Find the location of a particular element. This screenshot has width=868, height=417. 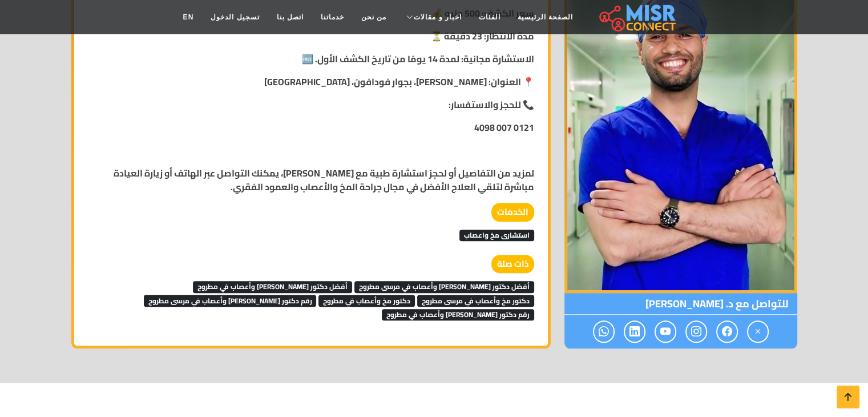

span: دكتور مخ وأعصاب في مطروح is located at coordinates (366, 300).